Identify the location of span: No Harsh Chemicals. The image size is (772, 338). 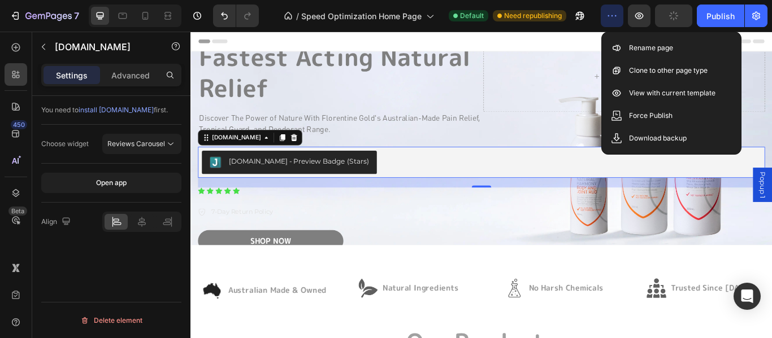
(437, 299).